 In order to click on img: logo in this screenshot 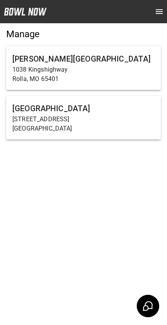, I will do `click(25, 12)`.